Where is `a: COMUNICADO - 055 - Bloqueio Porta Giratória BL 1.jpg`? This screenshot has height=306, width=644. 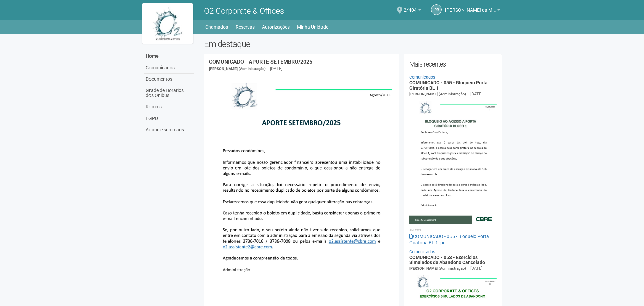 a: COMUNICADO - 055 - Bloqueio Porta Giratória BL 1.jpg is located at coordinates (450, 239).